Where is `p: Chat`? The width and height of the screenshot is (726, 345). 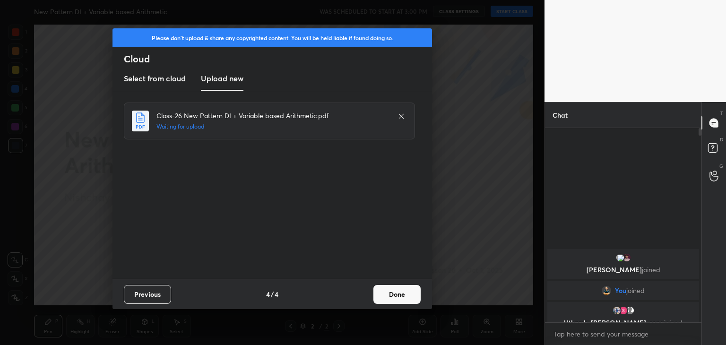
p: Chat is located at coordinates (560, 115).